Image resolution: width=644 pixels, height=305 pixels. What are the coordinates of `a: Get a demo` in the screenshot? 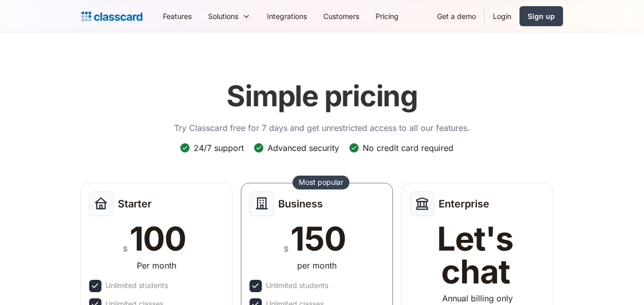 It's located at (457, 16).